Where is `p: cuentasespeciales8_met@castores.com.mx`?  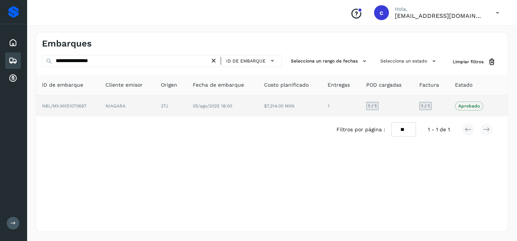 p: cuentasespeciales8_met@castores.com.mx is located at coordinates (439, 16).